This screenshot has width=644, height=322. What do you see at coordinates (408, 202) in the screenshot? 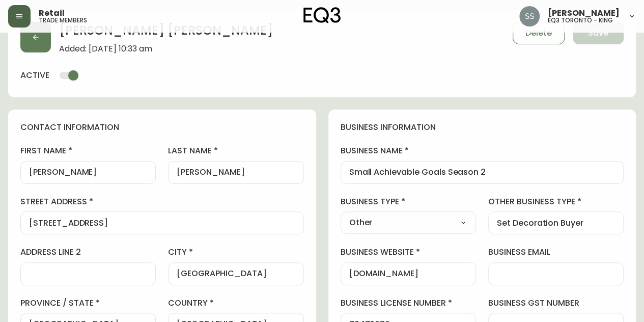
I see `label: business type` at bounding box center [408, 202].